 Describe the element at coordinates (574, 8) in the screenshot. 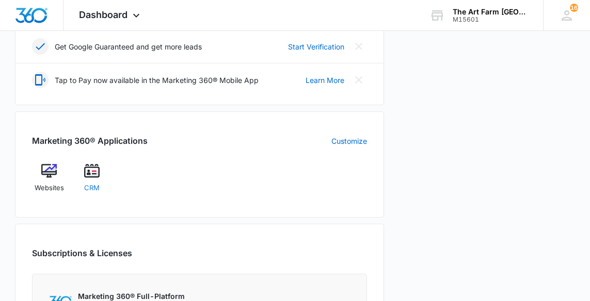

I see `div: notifications count` at that location.